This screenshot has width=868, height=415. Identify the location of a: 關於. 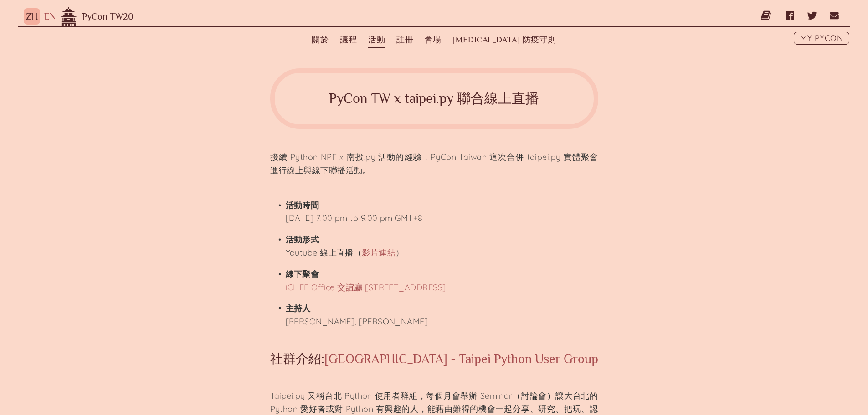
(319, 40).